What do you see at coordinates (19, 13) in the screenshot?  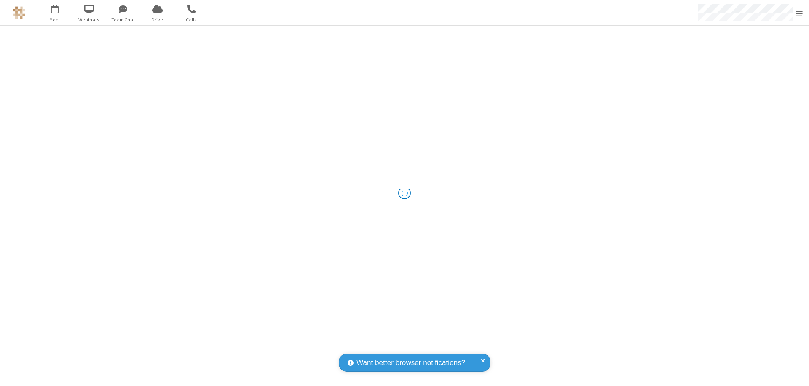 I see `img: QA Selenium DO NOT DELETE OR CHANGE` at bounding box center [19, 13].